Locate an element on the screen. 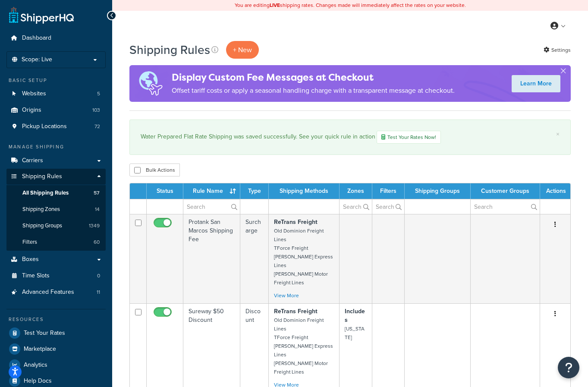 The width and height of the screenshot is (588, 387). li: Shipping Zones is located at coordinates (56, 209).